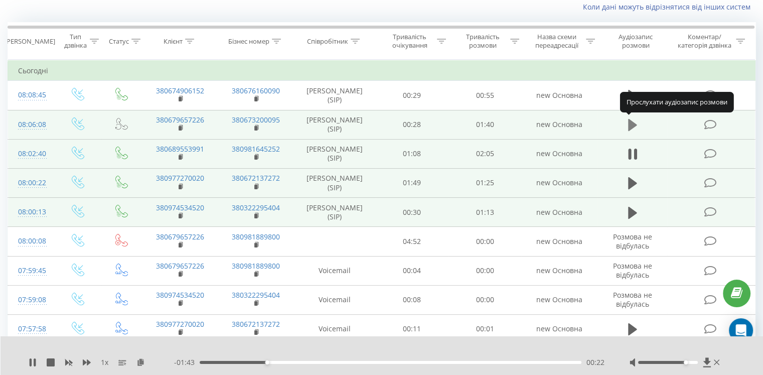 This screenshot has height=375, width=763. I want to click on td: 00:11, so click(412, 328).